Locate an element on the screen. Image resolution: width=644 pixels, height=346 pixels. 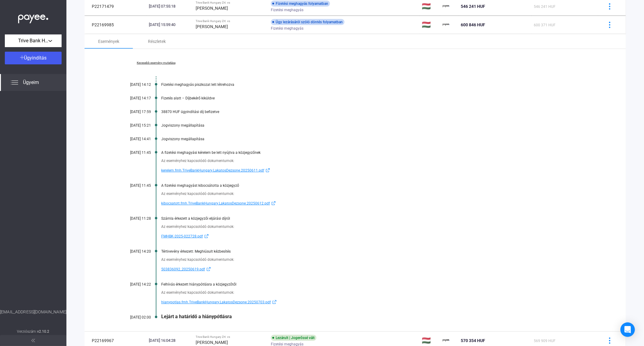
span: FMHBK-2025-022728.pdf is located at coordinates (182, 236).